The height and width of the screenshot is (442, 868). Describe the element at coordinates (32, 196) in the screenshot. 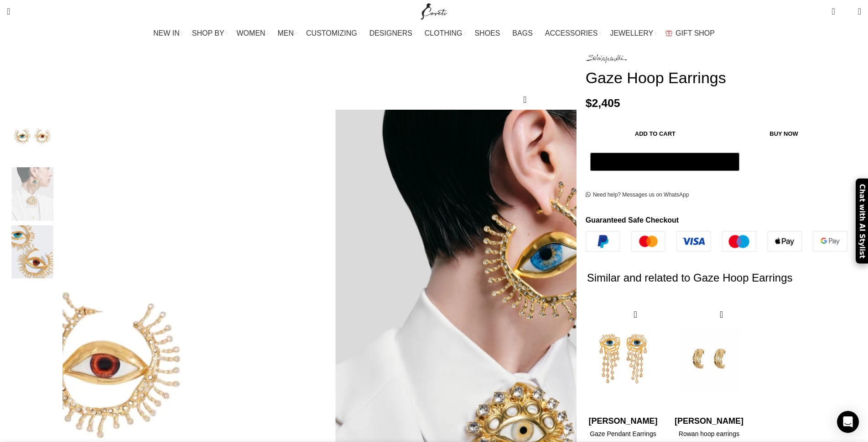

I see `div: 2 / 3` at that location.